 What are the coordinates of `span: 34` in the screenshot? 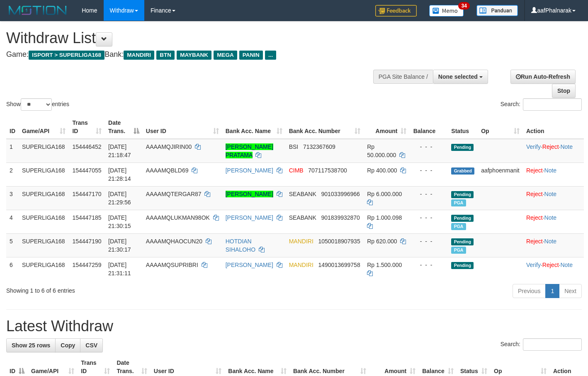 It's located at (464, 6).